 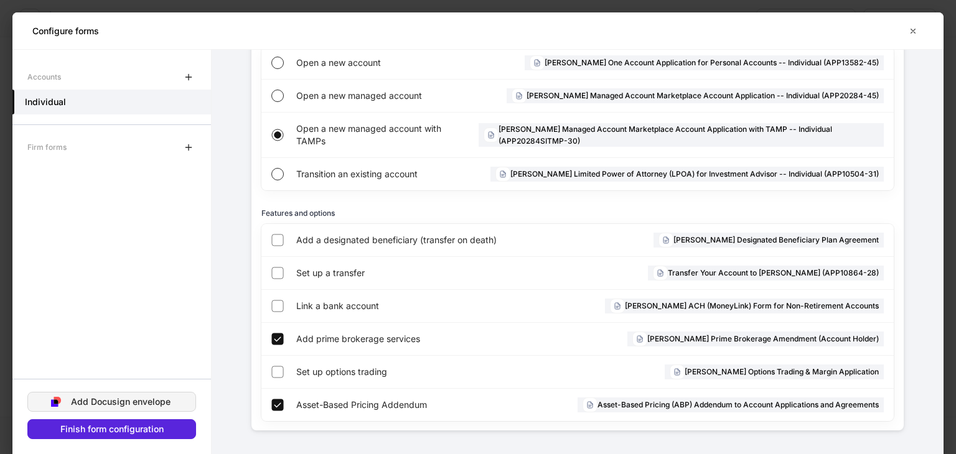 What do you see at coordinates (389, 306) in the screenshot?
I see `span: Link a bank account` at bounding box center [389, 306].